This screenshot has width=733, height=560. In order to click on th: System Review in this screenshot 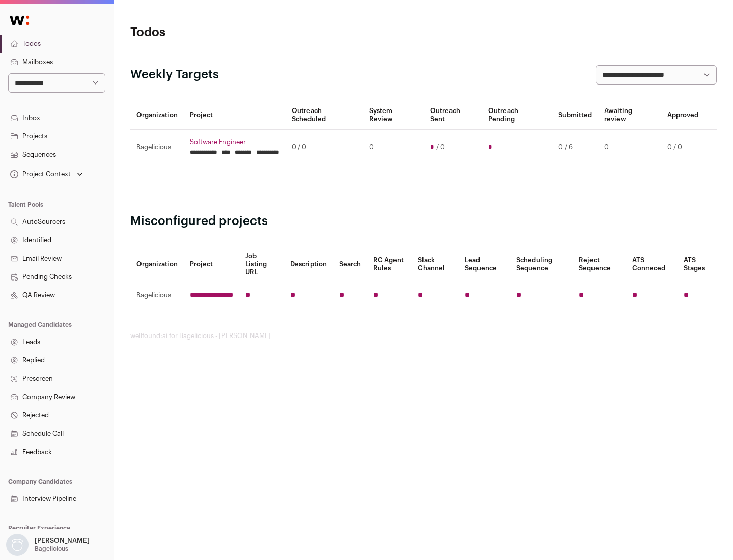, I will do `click(393, 115)`.